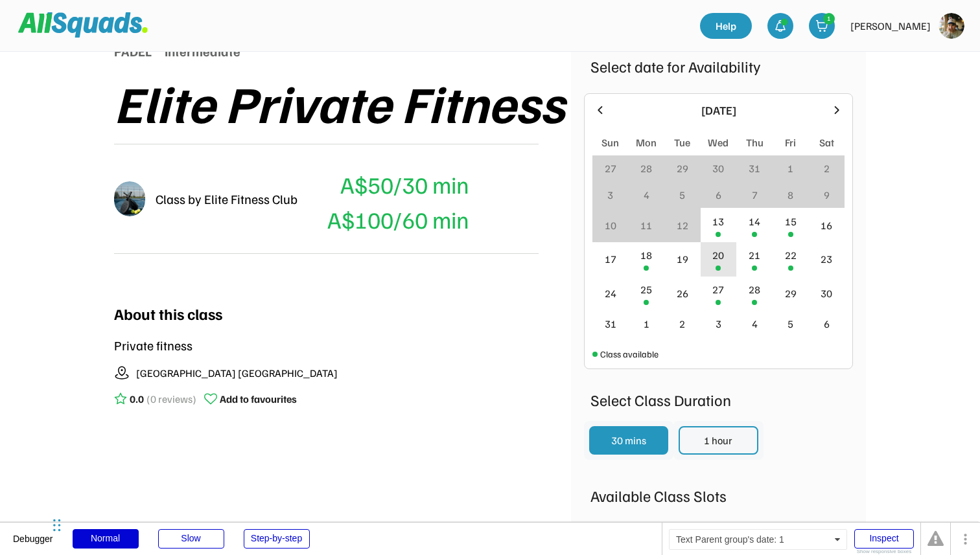  Describe the element at coordinates (629, 441) in the screenshot. I see `button: 30 mins` at that location.